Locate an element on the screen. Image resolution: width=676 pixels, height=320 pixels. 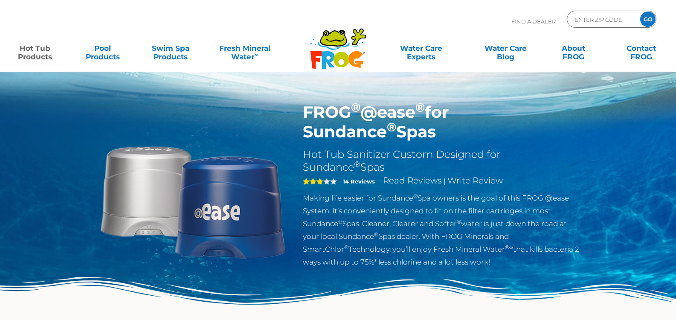
a: Swim SpaProducts is located at coordinates (171, 48).